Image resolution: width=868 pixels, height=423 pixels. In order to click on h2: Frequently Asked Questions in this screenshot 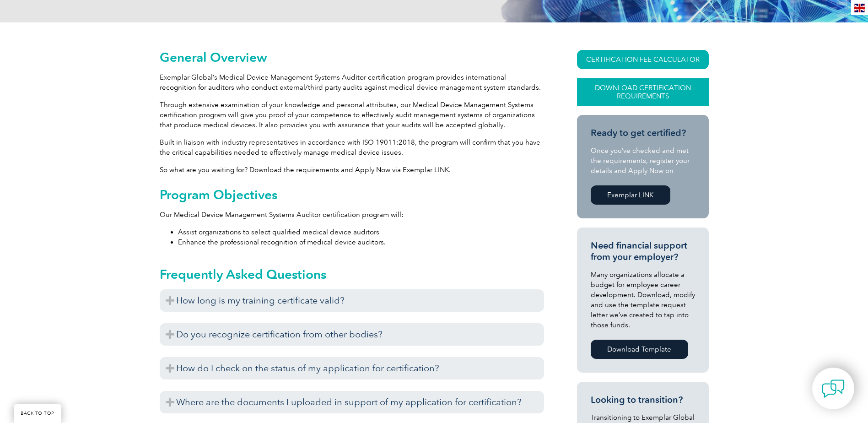, I will do `click(352, 274)`.